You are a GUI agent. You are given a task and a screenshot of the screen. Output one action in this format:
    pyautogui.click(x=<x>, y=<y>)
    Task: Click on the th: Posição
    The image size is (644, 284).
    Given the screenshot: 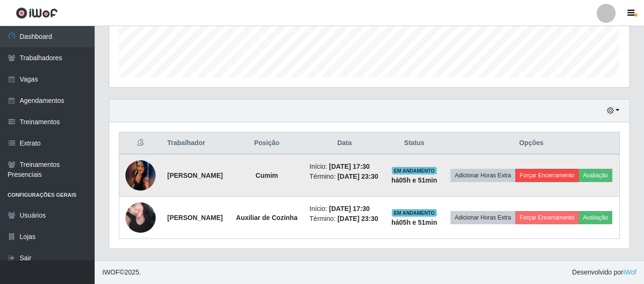 What is the action you would take?
    pyautogui.click(x=266, y=143)
    